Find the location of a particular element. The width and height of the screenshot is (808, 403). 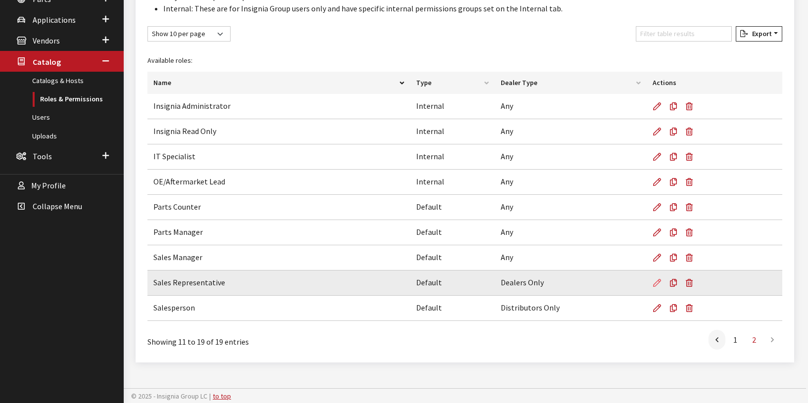

th: Type: activate to sort column ascending is located at coordinates (452, 83).